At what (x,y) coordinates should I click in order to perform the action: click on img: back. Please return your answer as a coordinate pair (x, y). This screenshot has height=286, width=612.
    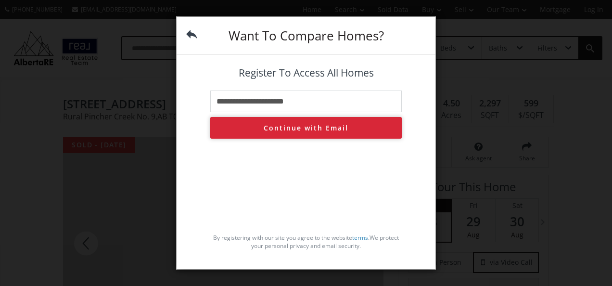
    Looking at the image, I should click on (191, 34).